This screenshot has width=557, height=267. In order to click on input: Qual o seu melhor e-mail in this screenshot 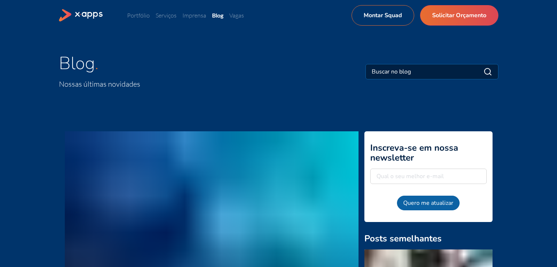, I will do `click(429, 177)`.